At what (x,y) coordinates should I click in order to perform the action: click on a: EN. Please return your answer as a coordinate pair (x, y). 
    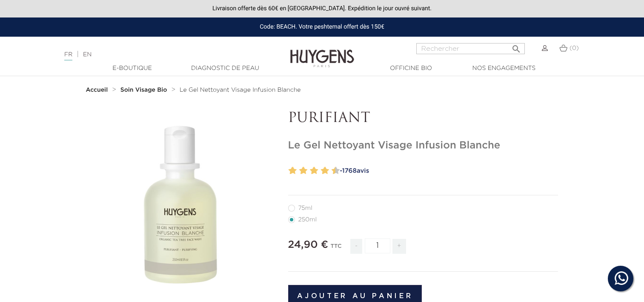
    Looking at the image, I should click on (87, 55).